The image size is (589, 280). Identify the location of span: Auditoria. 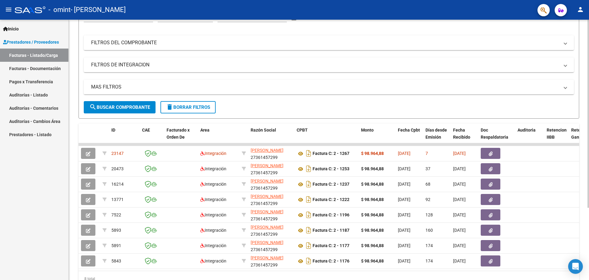
(526, 130).